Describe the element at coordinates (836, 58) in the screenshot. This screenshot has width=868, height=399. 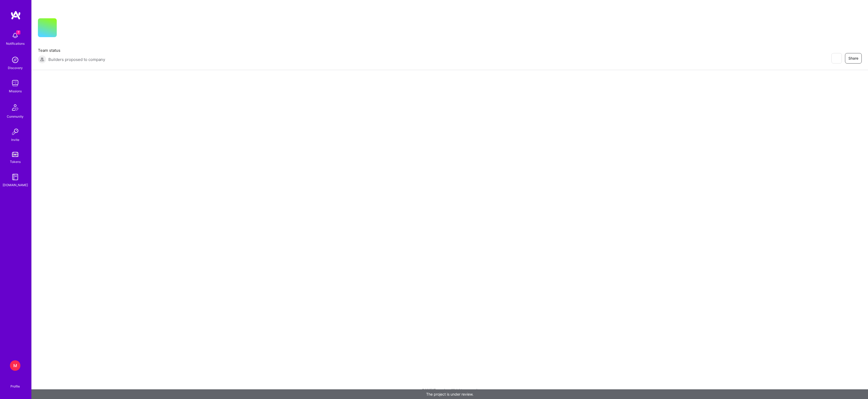
I see `i: icon EyeClosed` at that location.